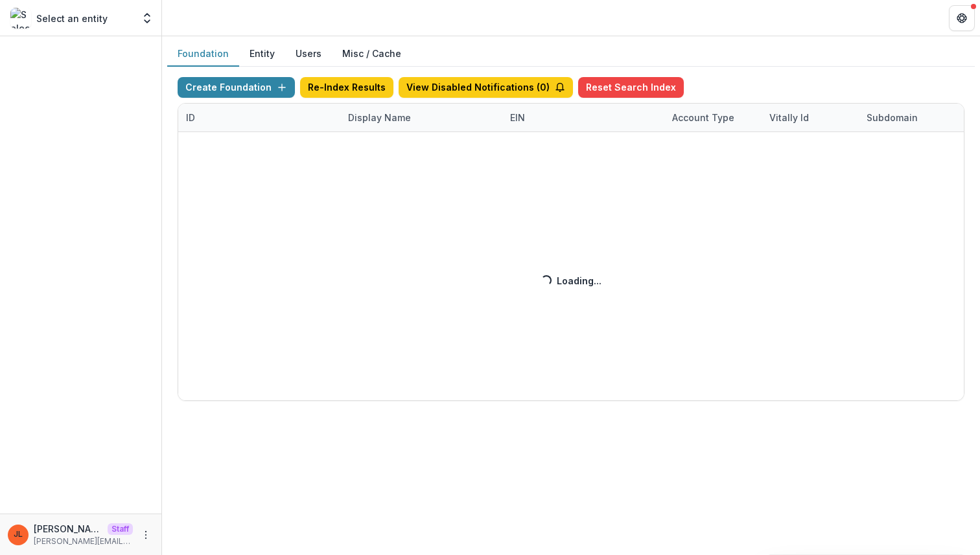 Image resolution: width=980 pixels, height=555 pixels. What do you see at coordinates (371, 54) in the screenshot?
I see `button: Misc / Cache` at bounding box center [371, 54].